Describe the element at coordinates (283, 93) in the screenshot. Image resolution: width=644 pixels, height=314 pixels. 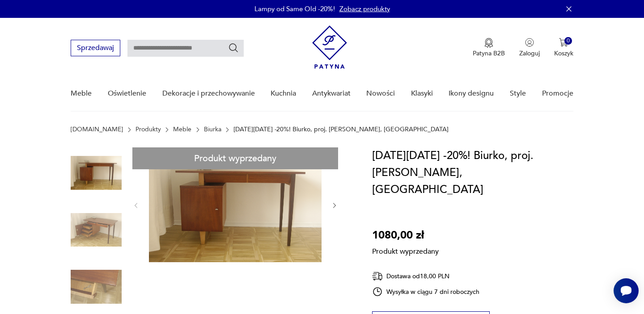
I see `a: Kuchnia` at that location.